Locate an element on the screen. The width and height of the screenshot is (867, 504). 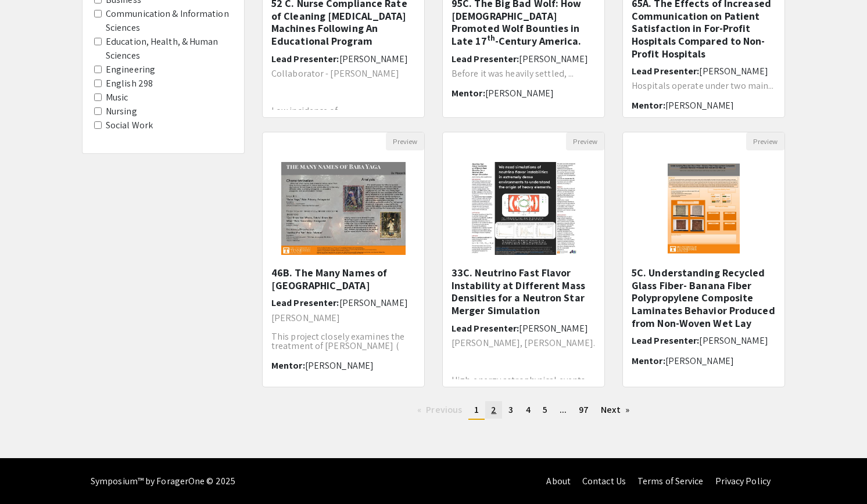
img: <p>46B. The Many Names of Baba Yaga</p> is located at coordinates (343, 208).